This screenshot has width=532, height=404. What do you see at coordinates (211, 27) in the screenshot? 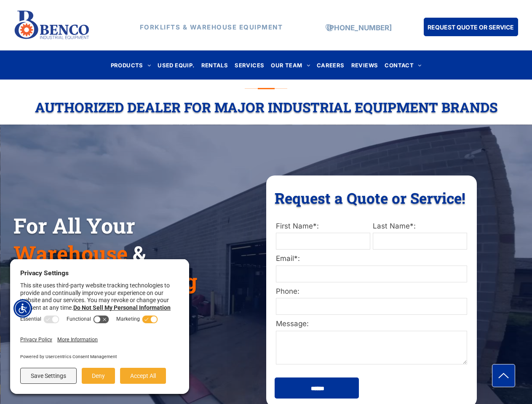
I see `strong: FORKLIFTS & WAREHOUSE EQUIPMENT` at bounding box center [211, 27].